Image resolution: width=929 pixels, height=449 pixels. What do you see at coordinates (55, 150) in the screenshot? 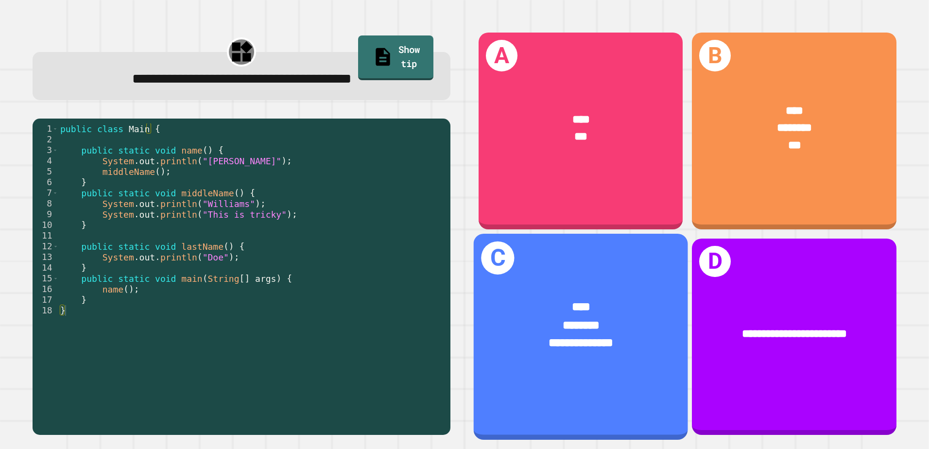
I see `span: Toggle code folding, rows 3 through 6` at bounding box center [55, 150].